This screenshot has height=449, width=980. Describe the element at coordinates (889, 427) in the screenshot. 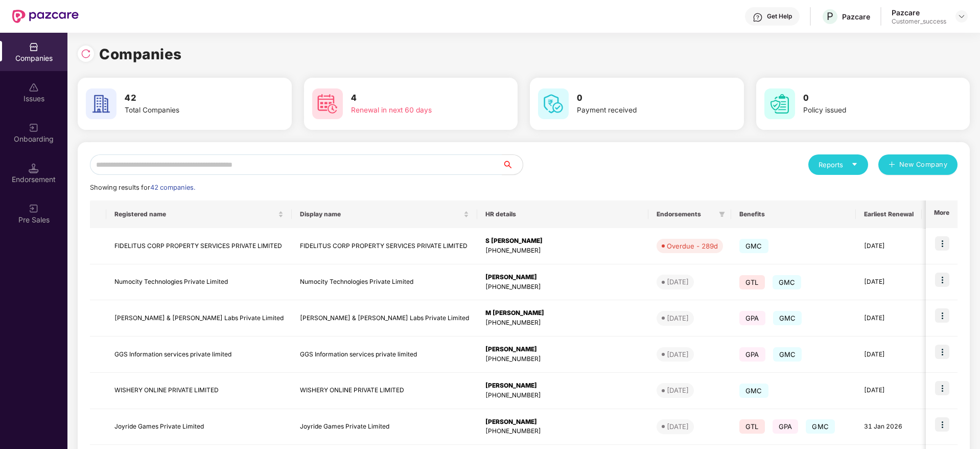

I see `td: 31 Jan 2026` at that location.